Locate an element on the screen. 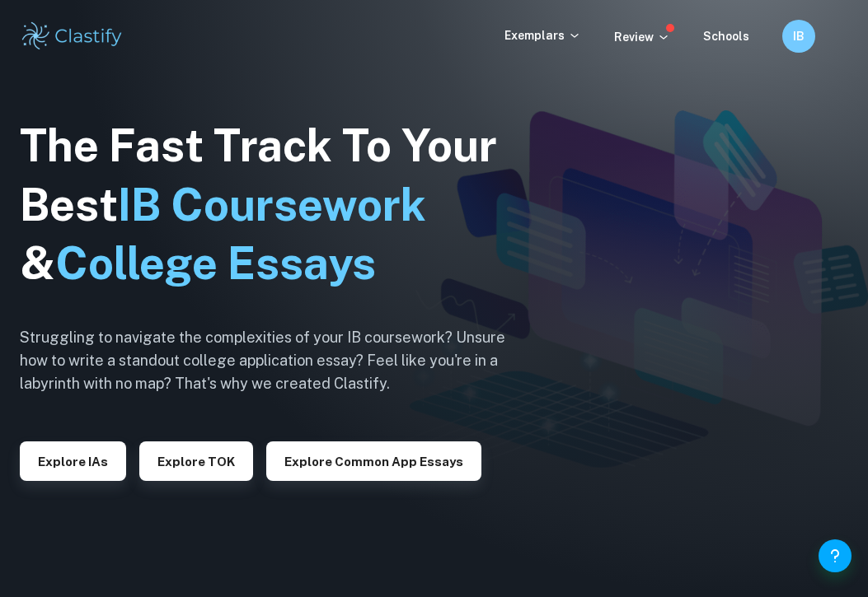 Image resolution: width=868 pixels, height=597 pixels. button: Explore TOK is located at coordinates (196, 461).